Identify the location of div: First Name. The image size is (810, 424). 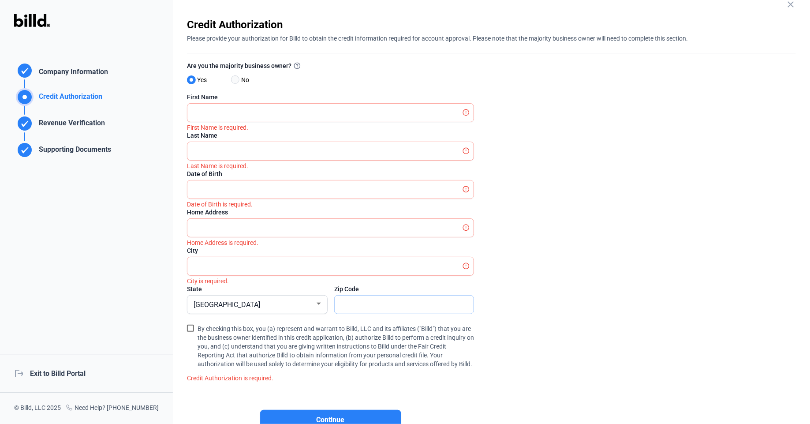
(330, 97).